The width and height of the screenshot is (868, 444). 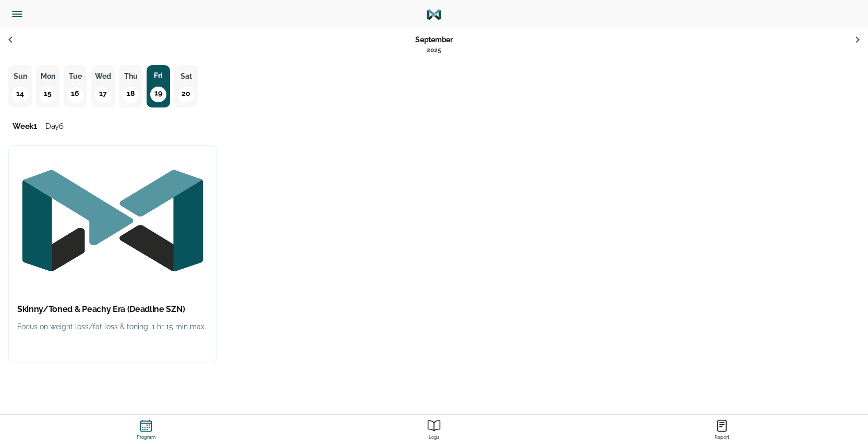 I want to click on ion-icon: Side Menu, so click(x=17, y=14).